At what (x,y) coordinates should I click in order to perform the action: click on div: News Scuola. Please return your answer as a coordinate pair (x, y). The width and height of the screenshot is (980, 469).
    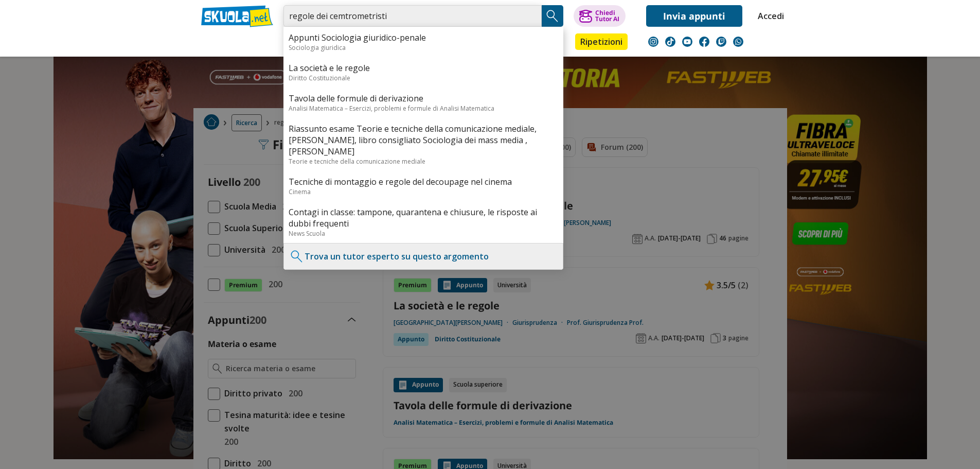
    Looking at the image, I should click on (424, 233).